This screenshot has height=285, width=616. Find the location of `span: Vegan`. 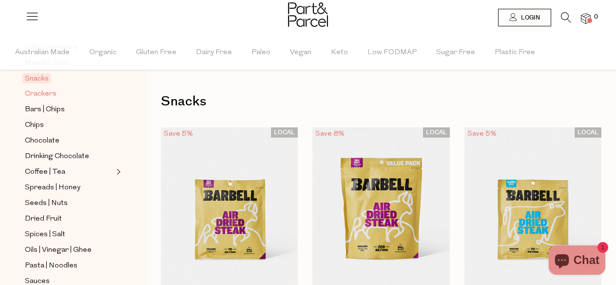

span: Vegan is located at coordinates (301, 53).